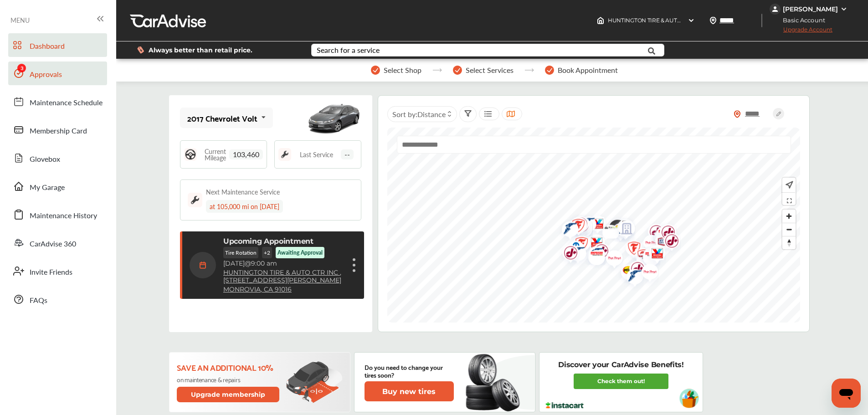 Image resolution: width=868 pixels, height=415 pixels. I want to click on img: maintenance_logo, so click(195, 200).